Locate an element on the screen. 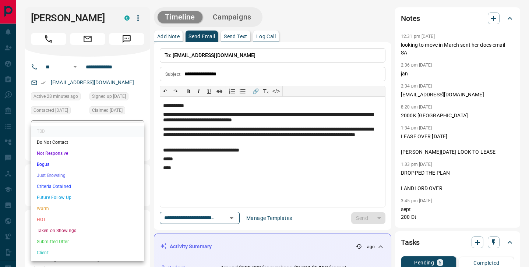  li: Just Browsing is located at coordinates (88, 175).